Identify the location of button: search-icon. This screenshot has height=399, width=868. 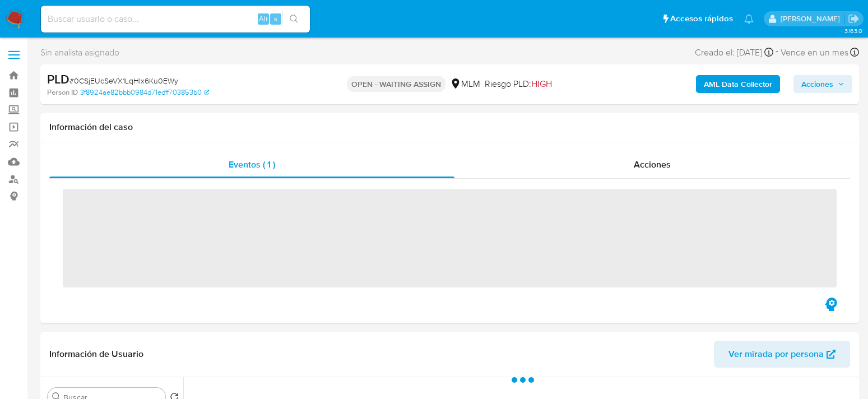
(294, 19).